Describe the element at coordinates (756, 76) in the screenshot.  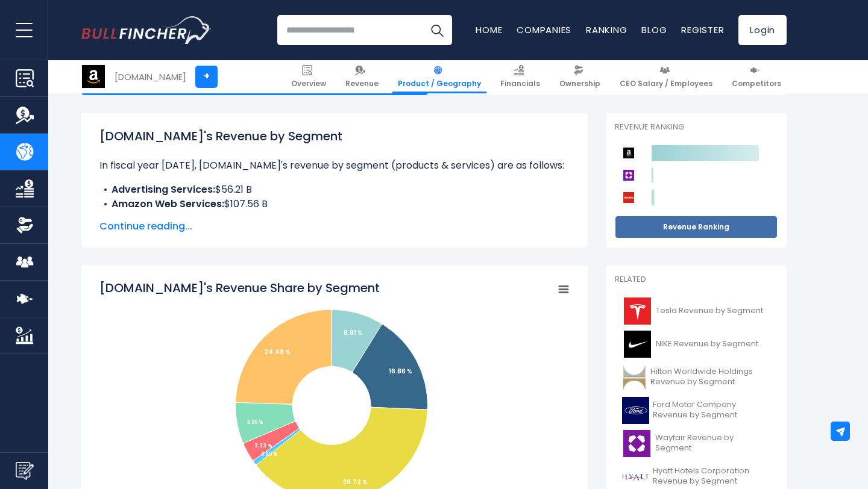
I see `a: Competitors` at that location.